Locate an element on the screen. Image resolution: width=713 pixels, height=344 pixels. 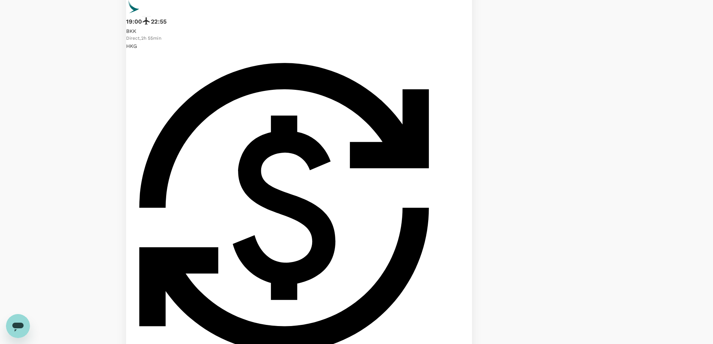
p: 19:00 is located at coordinates (134, 22).